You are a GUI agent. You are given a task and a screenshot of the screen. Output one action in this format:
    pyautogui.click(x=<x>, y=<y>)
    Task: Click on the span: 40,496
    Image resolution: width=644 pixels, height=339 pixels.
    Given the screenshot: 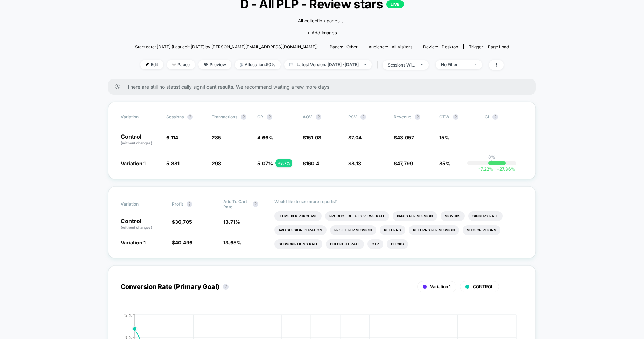 What is the action you would take?
    pyautogui.click(x=184, y=242)
    